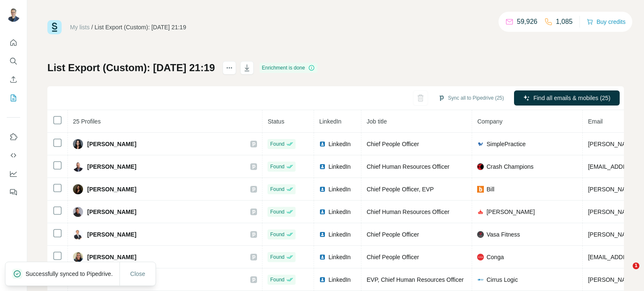 The image size is (644, 291). What do you see at coordinates (527, 22) in the screenshot?
I see `p: 59,926` at bounding box center [527, 22].